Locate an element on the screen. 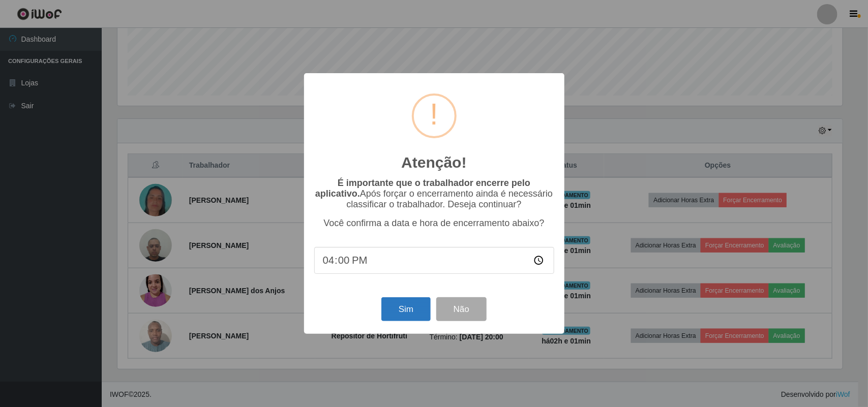  h2: Atenção! is located at coordinates (434, 163).